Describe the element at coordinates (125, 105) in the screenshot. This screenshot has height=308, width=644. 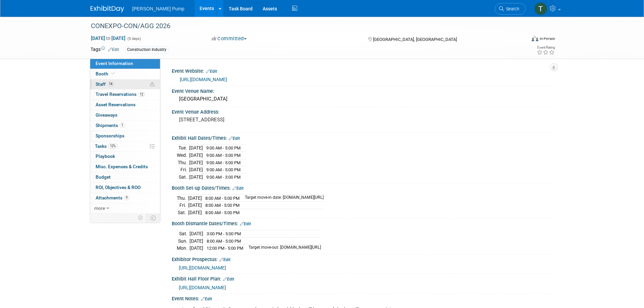
I see `a: Asset Reservations` at that location.